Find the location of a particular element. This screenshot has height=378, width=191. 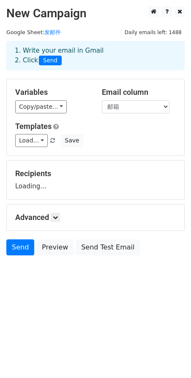

h5: Advanced is located at coordinates (95, 218).